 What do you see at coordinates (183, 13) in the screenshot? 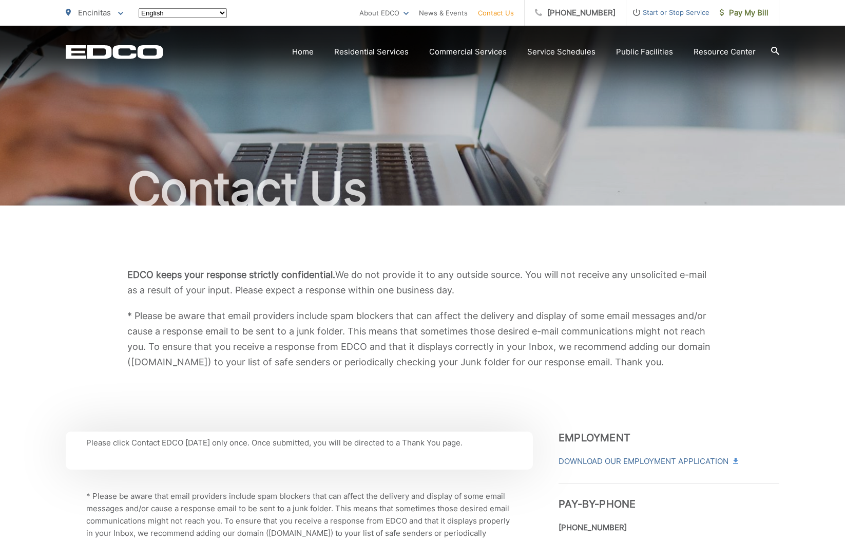
I see `select: Select a language` at bounding box center [183, 13].